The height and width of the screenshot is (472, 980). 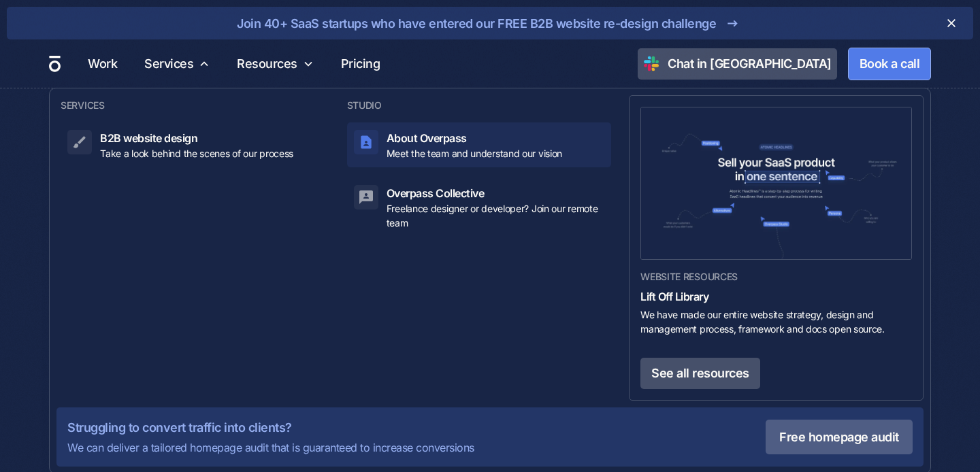 I want to click on h4: WEBSITE RESOURCES, so click(x=776, y=277).